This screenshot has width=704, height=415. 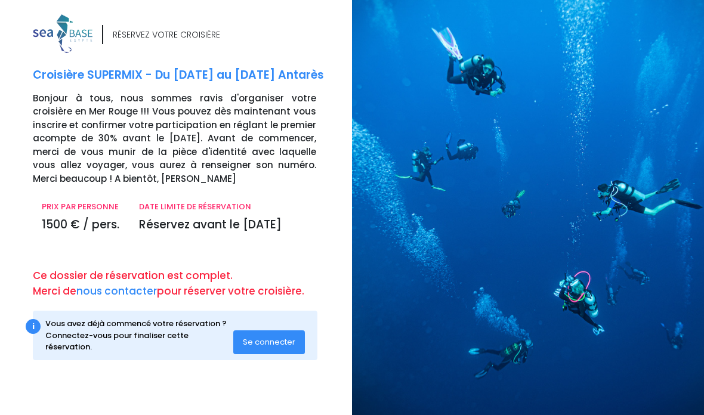 I want to click on p: Bonjour à tous, nous sommes ravis d'organiser votre croisière en Mer Rouge !!! Vous pouvez dès ma..., so click(x=188, y=139).